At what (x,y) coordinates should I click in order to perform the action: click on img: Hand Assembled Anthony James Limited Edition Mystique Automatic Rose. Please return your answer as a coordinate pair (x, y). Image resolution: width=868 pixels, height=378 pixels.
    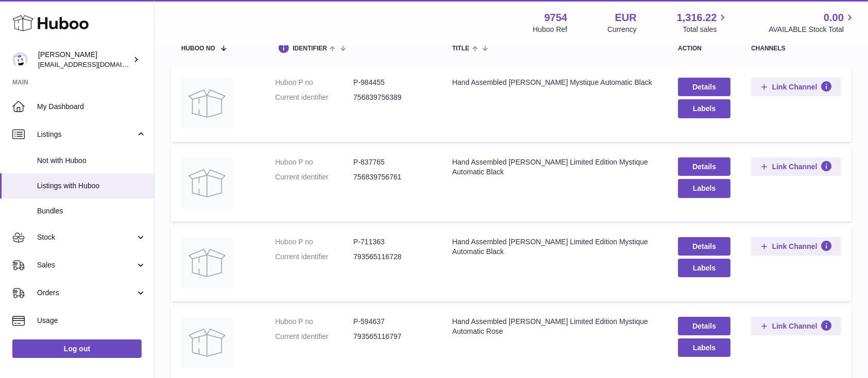
    Looking at the image, I should click on (207, 343).